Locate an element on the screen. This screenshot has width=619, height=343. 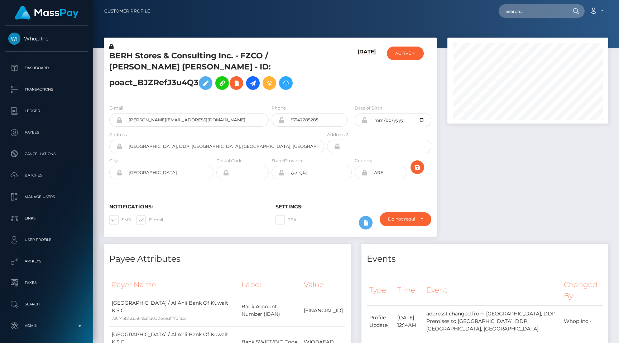
a: Links is located at coordinates (47, 218).